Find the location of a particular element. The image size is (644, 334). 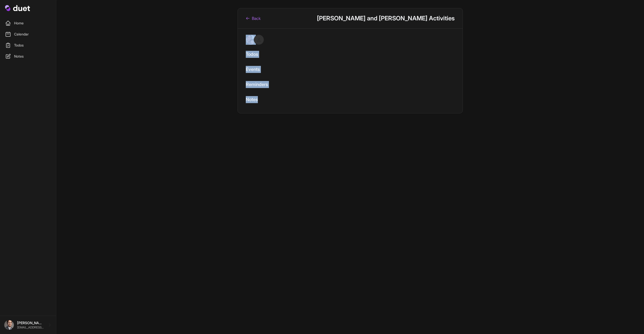

h2: Todos is located at coordinates (350, 54).